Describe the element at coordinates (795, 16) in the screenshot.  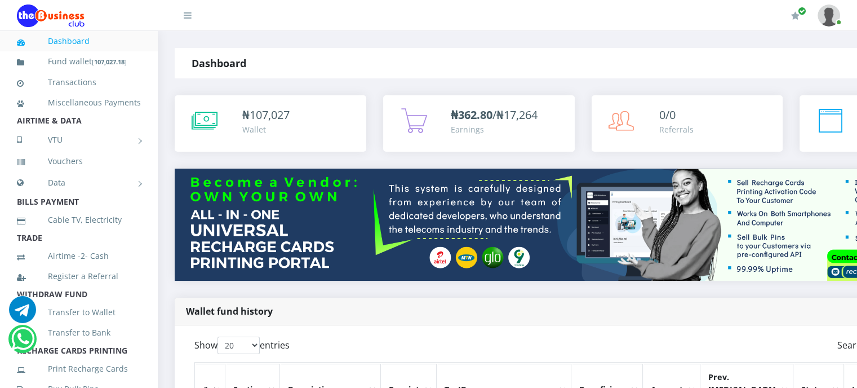
I see `i: Renew/Upgrade Subscription` at that location.